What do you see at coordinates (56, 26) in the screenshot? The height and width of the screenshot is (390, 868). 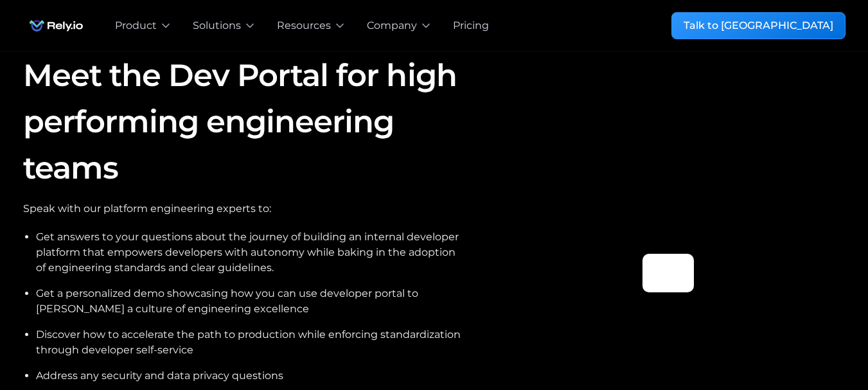 I see `a: Rely.io logo` at bounding box center [56, 26].